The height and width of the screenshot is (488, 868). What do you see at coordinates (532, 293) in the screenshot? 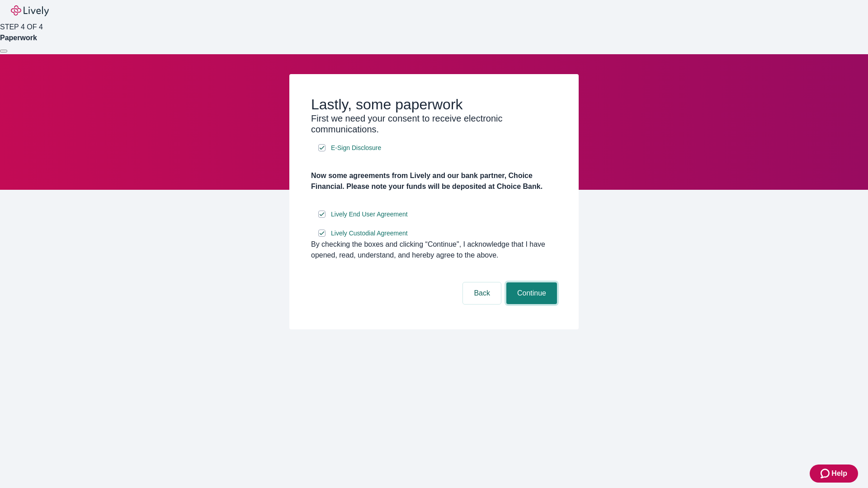
I see `button: Continue` at bounding box center [532, 293].